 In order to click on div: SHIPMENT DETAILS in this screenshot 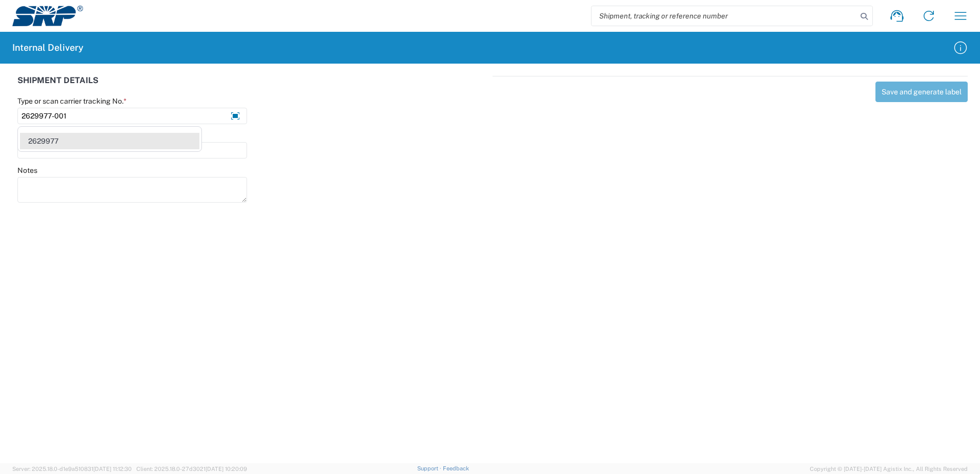, I will do `click(252, 86)`.